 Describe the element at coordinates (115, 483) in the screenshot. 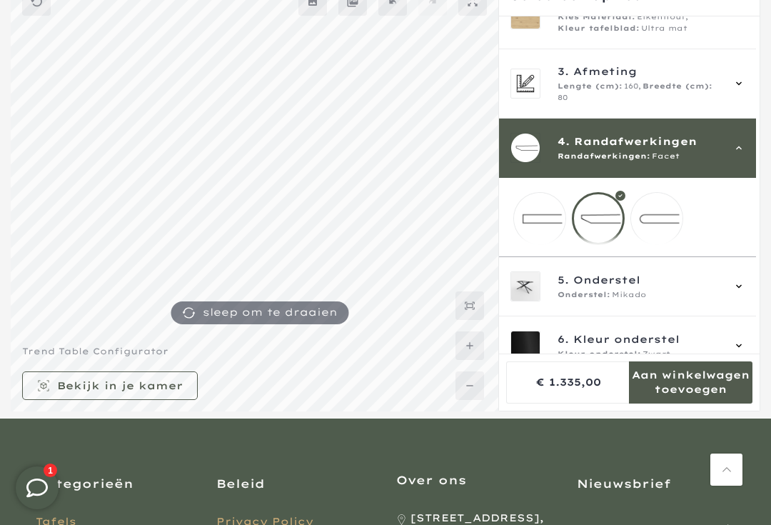

I see `h3: Categorieën` at that location.